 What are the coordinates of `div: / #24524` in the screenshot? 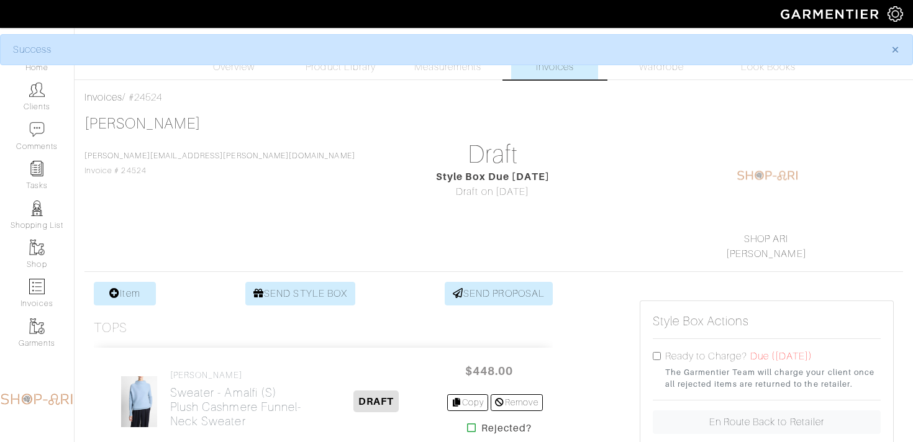 It's located at (494, 98).